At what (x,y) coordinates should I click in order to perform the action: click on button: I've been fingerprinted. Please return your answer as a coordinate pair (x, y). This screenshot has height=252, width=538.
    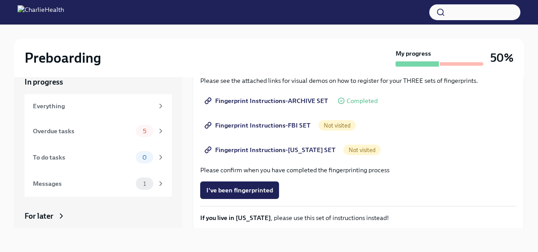
    Looking at the image, I should click on (240, 190).